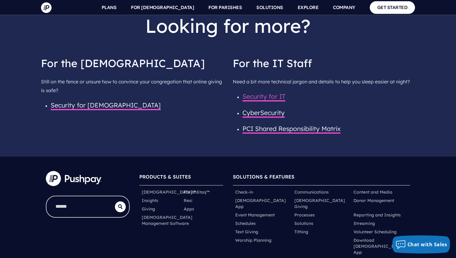 Image resolution: width=456 pixels, height=258 pixels. Describe the element at coordinates (304, 215) in the screenshot. I see `a: Processes` at that location.